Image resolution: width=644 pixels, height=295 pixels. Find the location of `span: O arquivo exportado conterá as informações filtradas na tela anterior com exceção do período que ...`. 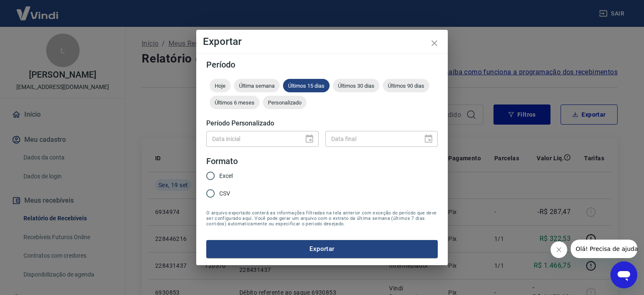

span: O arquivo exportado conterá as informações filtradas na tela anterior com exceção do período que ... is located at coordinates (322, 218).